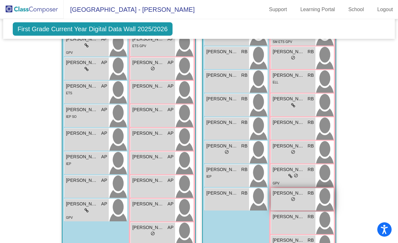 The width and height of the screenshot is (398, 243). I want to click on span: SM ETS GPV, so click(282, 42).